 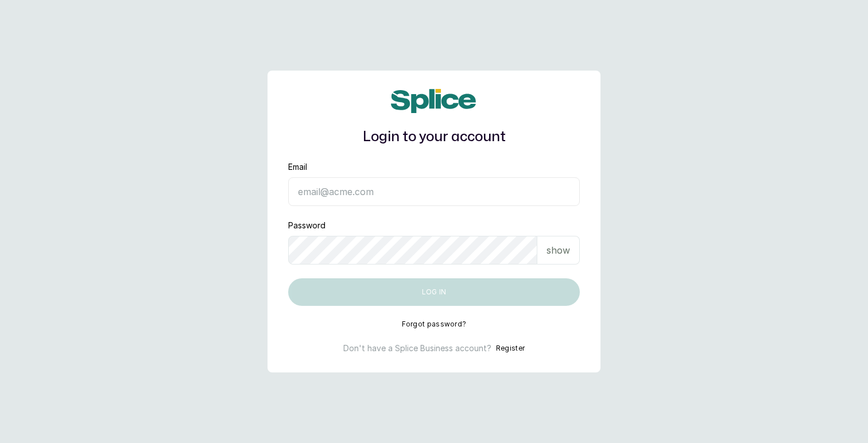 I want to click on button: Register, so click(x=510, y=348).